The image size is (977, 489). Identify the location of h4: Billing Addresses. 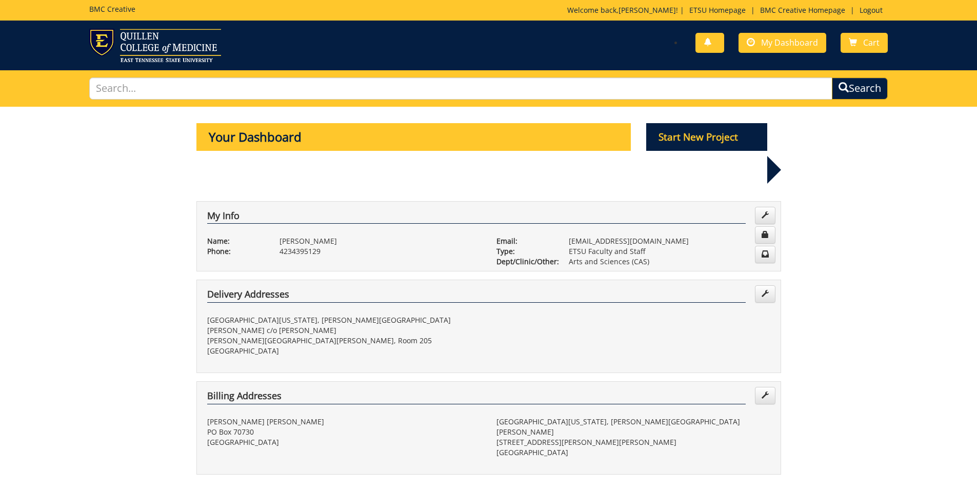
(476, 397).